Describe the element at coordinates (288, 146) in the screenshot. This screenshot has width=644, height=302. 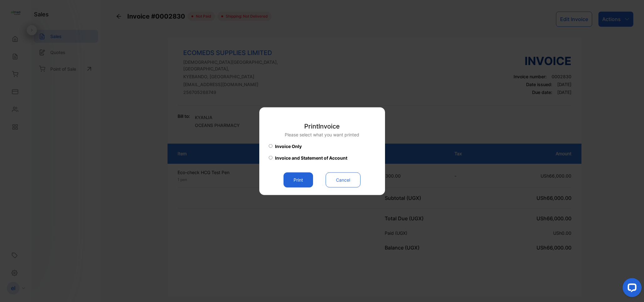
I see `span: Invoice Only` at that location.